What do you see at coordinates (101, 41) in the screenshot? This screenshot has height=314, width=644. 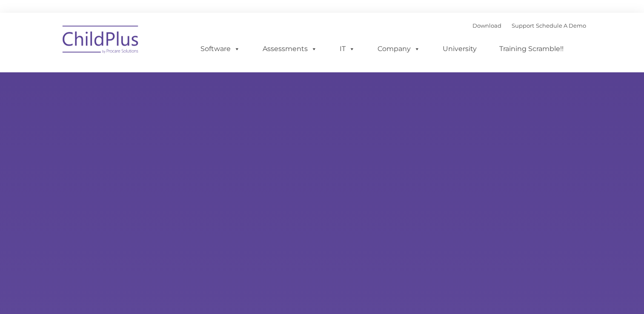 I see `img: ChildPlus by Procare Solutions` at bounding box center [101, 41].